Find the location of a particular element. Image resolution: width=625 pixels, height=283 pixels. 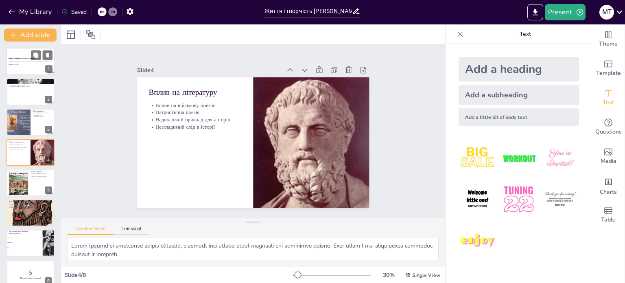

span: Любов is located at coordinates (25, 253).